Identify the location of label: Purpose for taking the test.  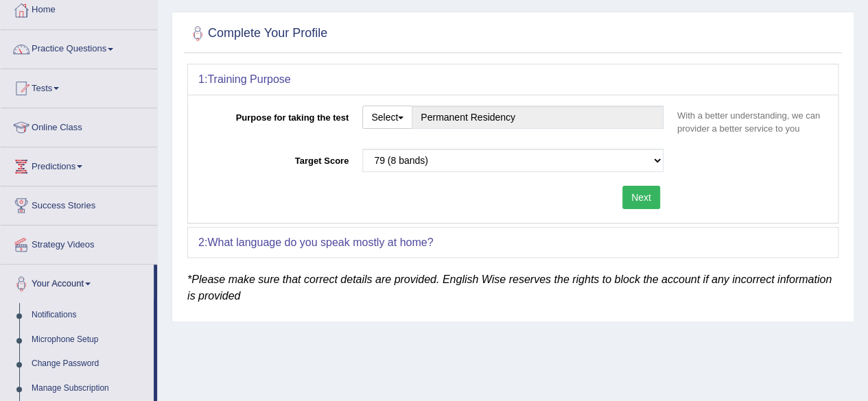
(277, 114).